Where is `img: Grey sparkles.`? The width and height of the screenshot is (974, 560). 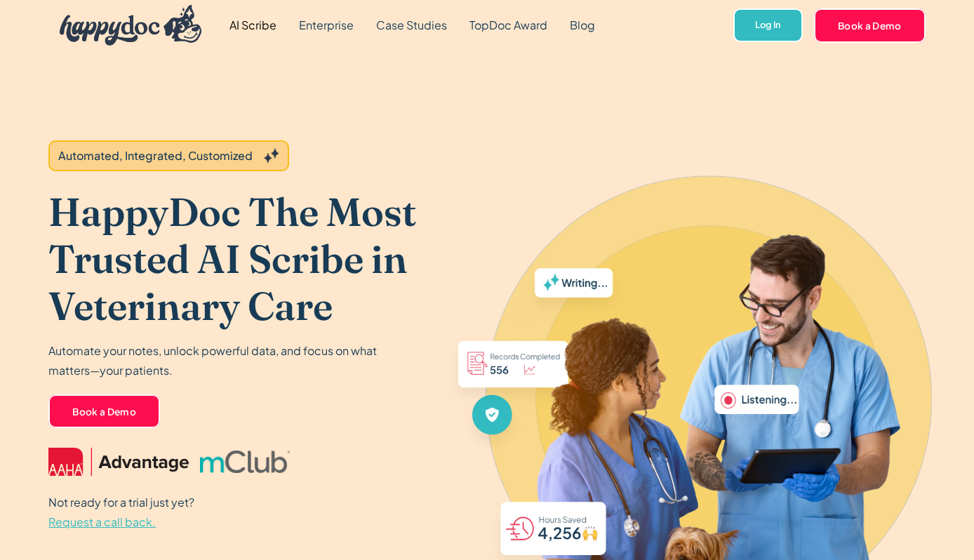 img: Grey sparkles. is located at coordinates (271, 155).